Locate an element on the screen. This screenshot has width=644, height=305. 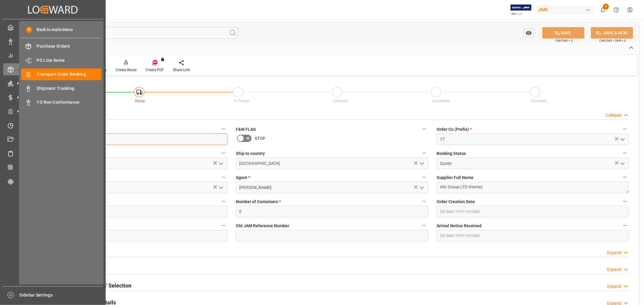
button: SAVE & NEW is located at coordinates (612, 33).